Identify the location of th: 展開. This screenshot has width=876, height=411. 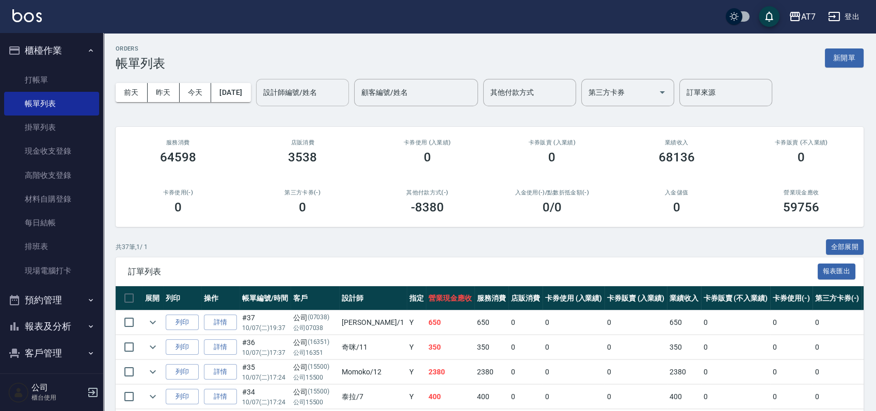
(153, 298).